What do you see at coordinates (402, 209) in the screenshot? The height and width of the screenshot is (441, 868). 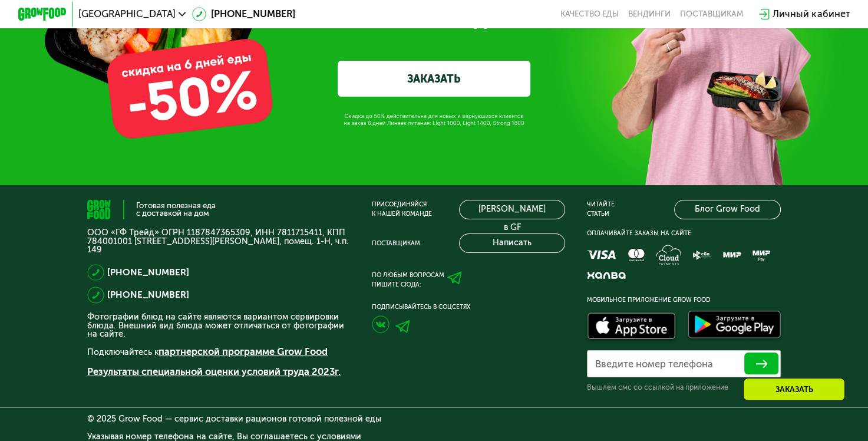 I see `div: Присоединяйся к нашей команде` at bounding box center [402, 209].